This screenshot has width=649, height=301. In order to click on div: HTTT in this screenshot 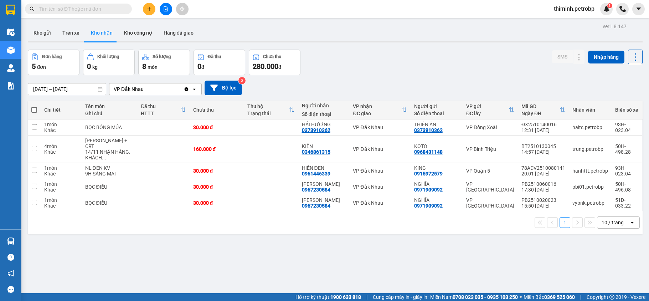, I will do `click(160, 113)`.